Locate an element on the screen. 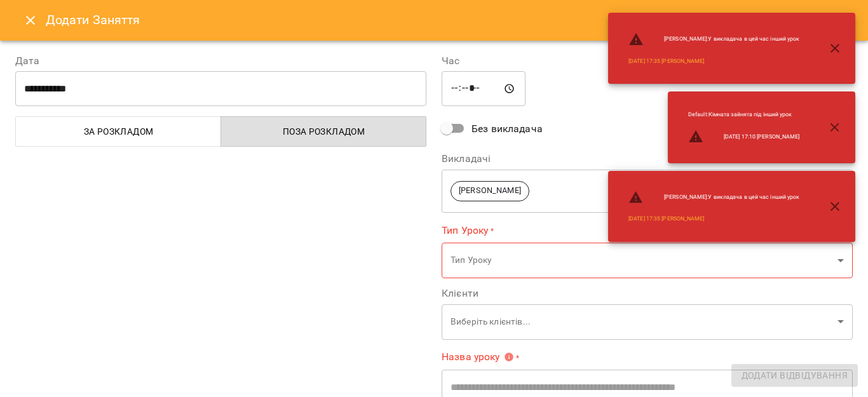 This screenshot has height=397, width=868. span: Без викладача is located at coordinates (507, 129).